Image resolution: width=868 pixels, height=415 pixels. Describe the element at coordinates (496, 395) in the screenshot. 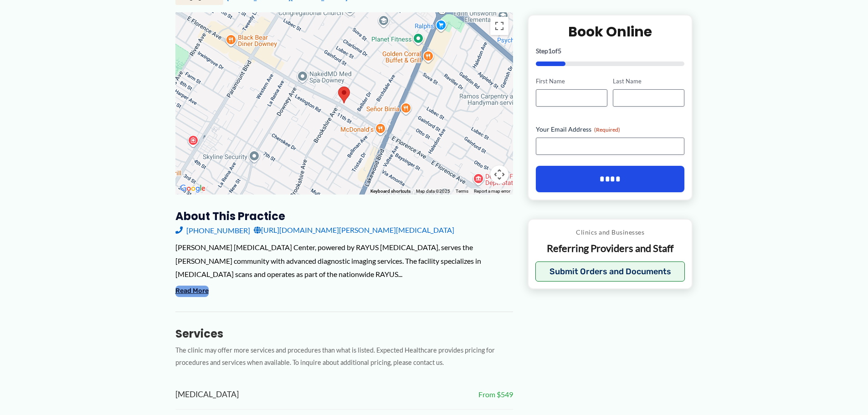

I see `span: From $549` at that location.